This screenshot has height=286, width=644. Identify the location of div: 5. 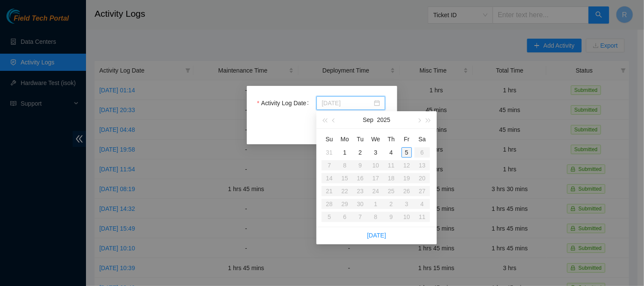
(406, 153).